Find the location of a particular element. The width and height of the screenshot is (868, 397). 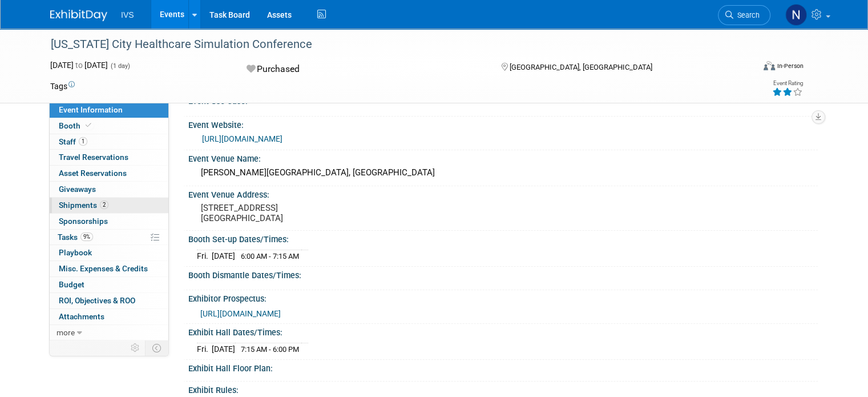

a: Staff1 is located at coordinates (109, 142).